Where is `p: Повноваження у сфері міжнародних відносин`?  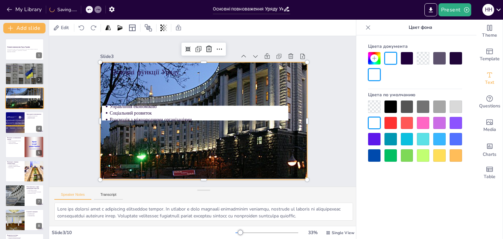 p: Повноваження у сфері міжнародних відносин is located at coordinates (34, 188).